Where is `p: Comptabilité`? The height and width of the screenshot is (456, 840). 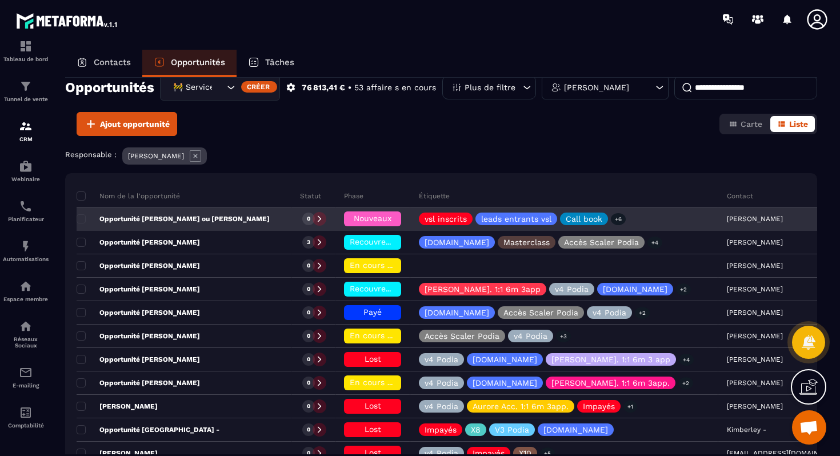 p: Comptabilité is located at coordinates (26, 425).